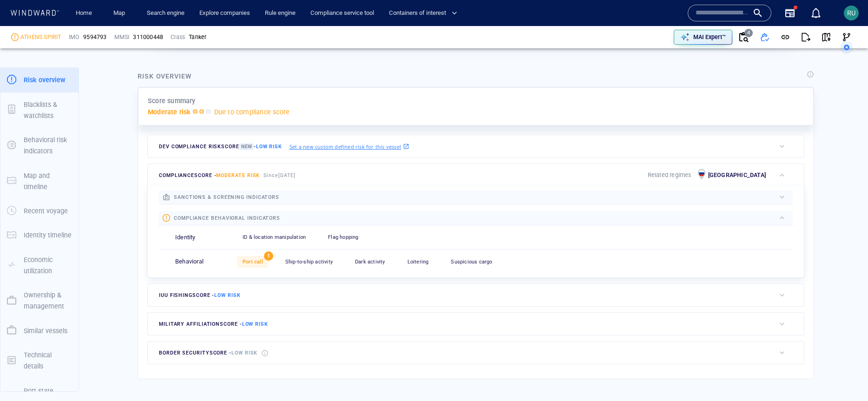 The height and width of the screenshot is (401, 868). I want to click on a: Search engine, so click(165, 13).